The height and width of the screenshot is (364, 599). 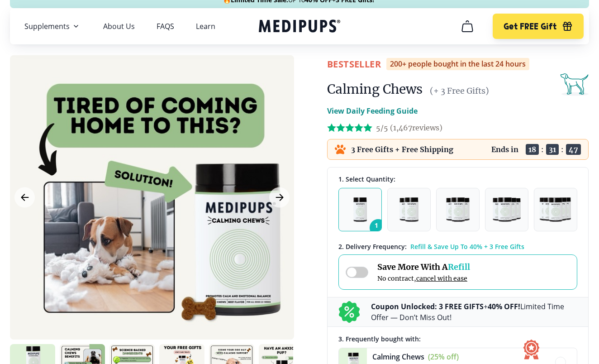 I want to click on a: Medipups, so click(x=300, y=27).